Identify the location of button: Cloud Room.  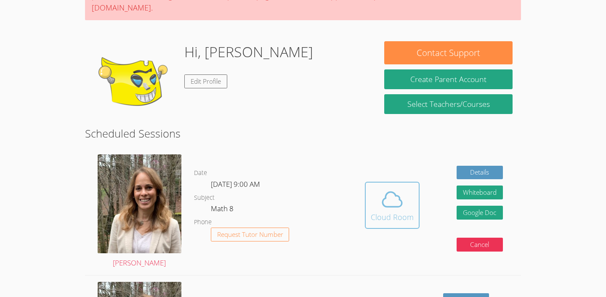
(392, 205).